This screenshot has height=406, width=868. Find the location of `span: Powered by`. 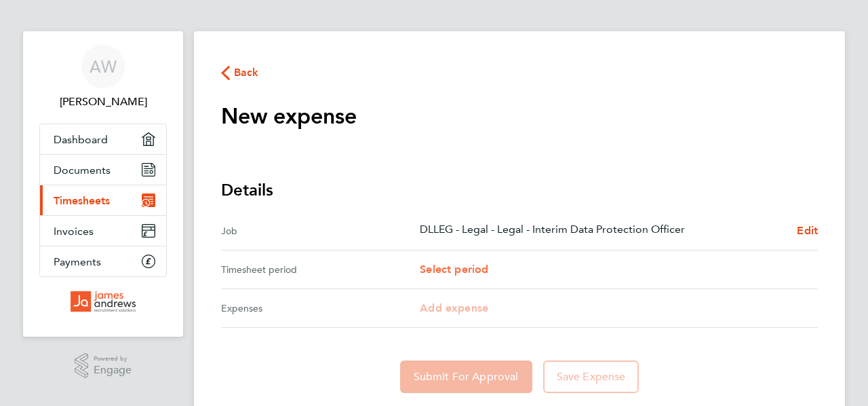

span: Powered by is located at coordinates (112, 359).